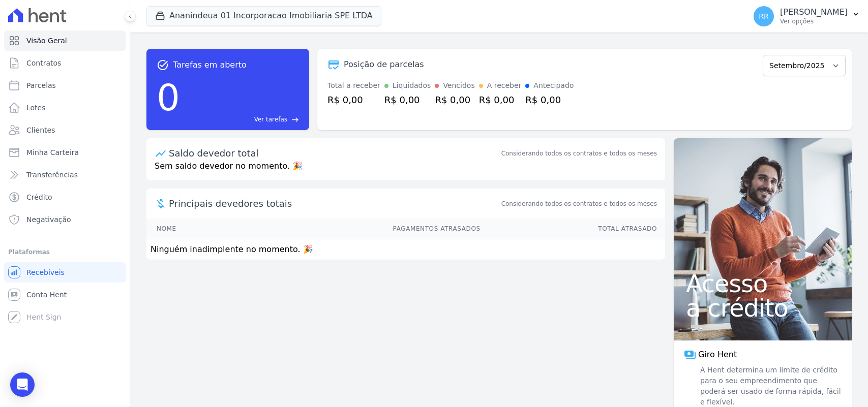  Describe the element at coordinates (406, 170) in the screenshot. I see `p: Sem saldo devedor no momento. 🎉` at that location.